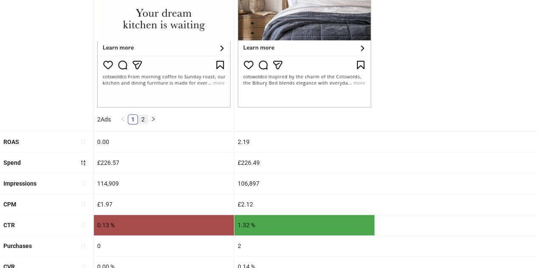 The height and width of the screenshot is (268, 537). Describe the element at coordinates (12, 163) in the screenshot. I see `b: Spend` at that location.